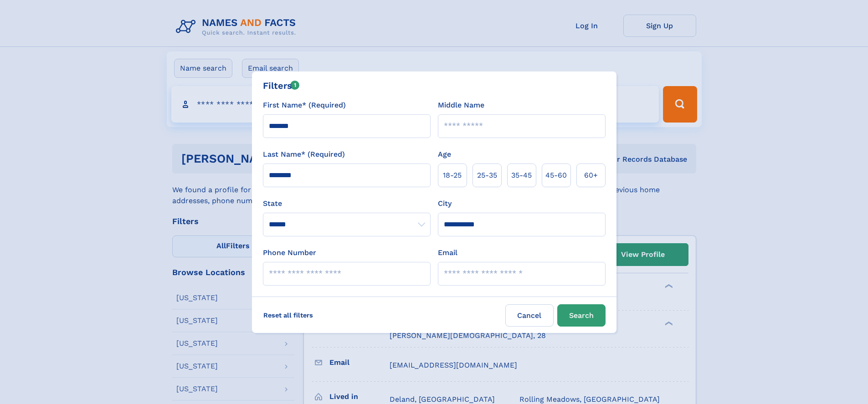 This screenshot has height=404, width=868. I want to click on label: City, so click(445, 203).